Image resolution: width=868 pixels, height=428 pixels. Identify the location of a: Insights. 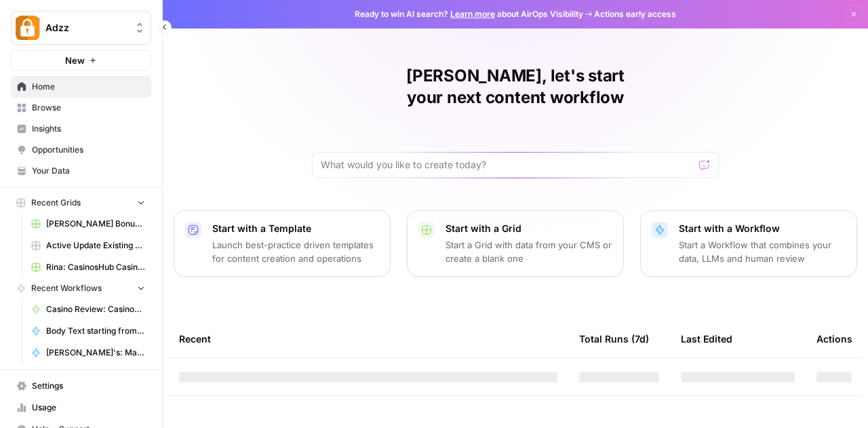
(80, 129).